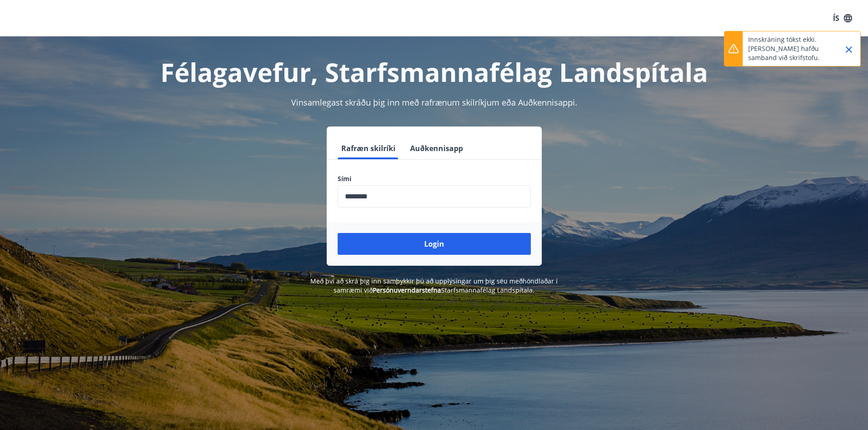  What do you see at coordinates (407, 290) in the screenshot?
I see `a: Persónuverndarstefna` at bounding box center [407, 290].